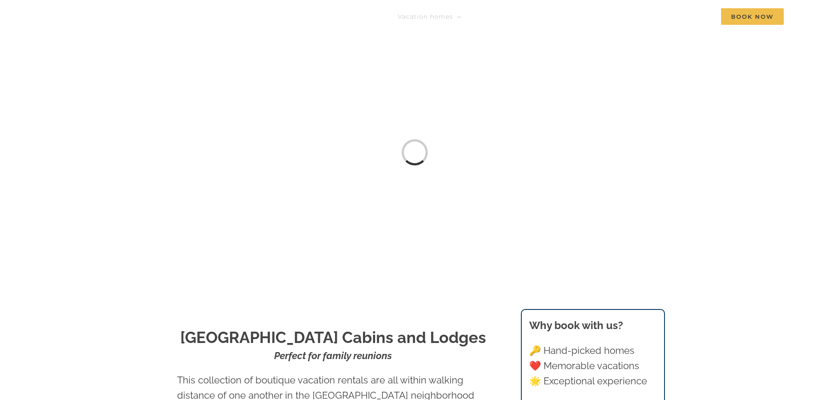 The width and height of the screenshot is (829, 400). What do you see at coordinates (688, 17) in the screenshot?
I see `a: Contact` at bounding box center [688, 17].